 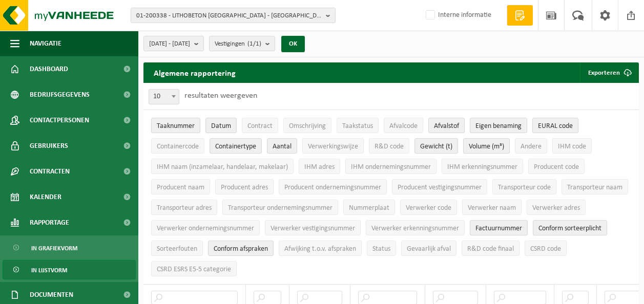 What do you see at coordinates (319, 167) in the screenshot?
I see `button: IHM adresIHM adres: Activate to sort` at bounding box center [319, 167].